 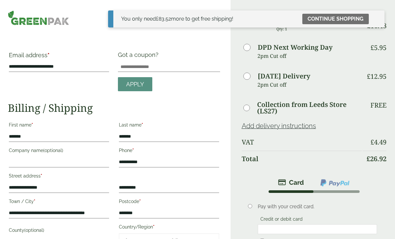 What do you see at coordinates (169, 126) in the screenshot?
I see `label: Last name` at bounding box center [169, 126].